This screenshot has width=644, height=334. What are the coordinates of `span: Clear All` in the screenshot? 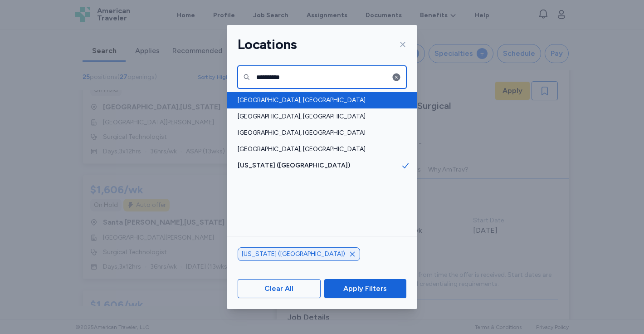 It's located at (279, 289).